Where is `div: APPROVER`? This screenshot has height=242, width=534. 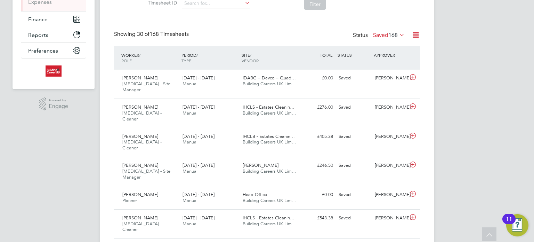 div: APPROVER is located at coordinates (390, 55).